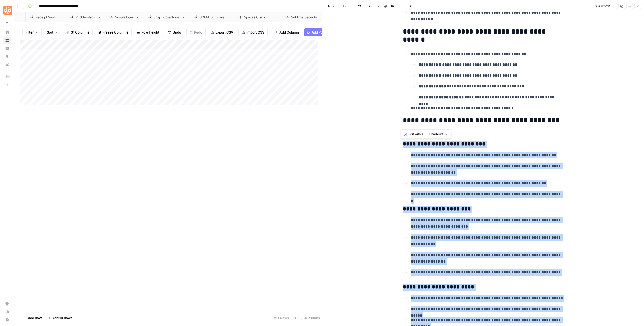 This screenshot has height=326, width=644. Describe the element at coordinates (7, 41) in the screenshot. I see `a: Browse` at that location.